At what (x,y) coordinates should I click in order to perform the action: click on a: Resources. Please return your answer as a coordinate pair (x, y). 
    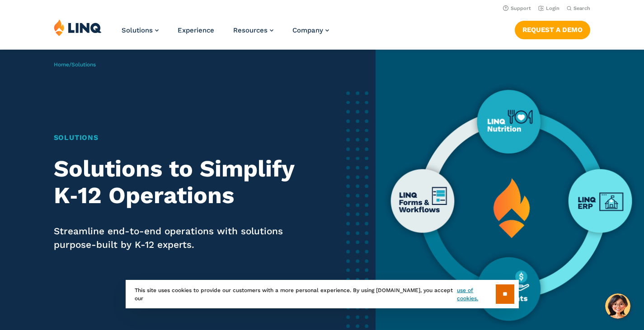
    Looking at the image, I should click on (253, 30).